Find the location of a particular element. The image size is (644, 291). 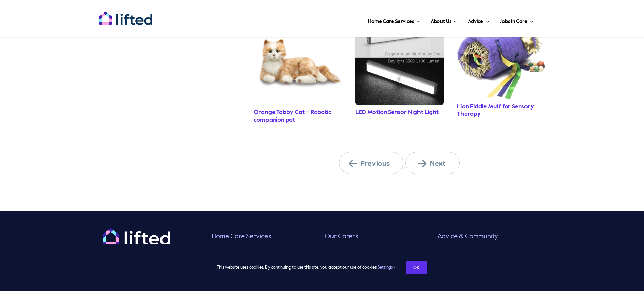

span: Advice is located at coordinates (475, 21).